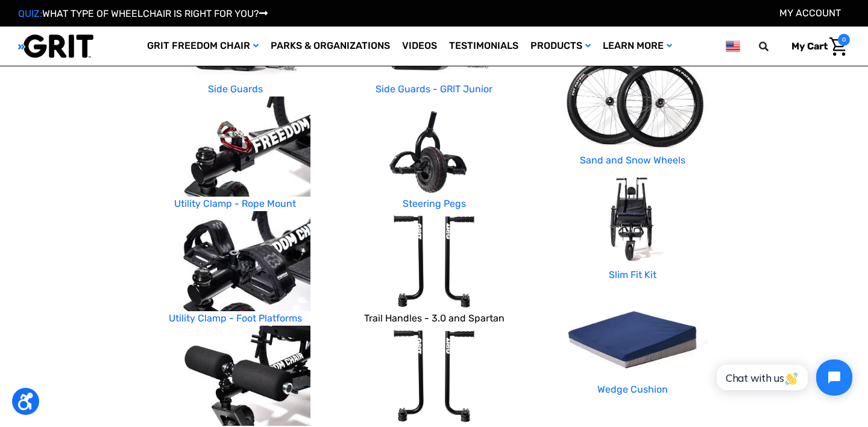 The image size is (868, 427). I want to click on img: GRIT All-Terrain Wheelchair and Mobility Equipment, so click(55, 46).